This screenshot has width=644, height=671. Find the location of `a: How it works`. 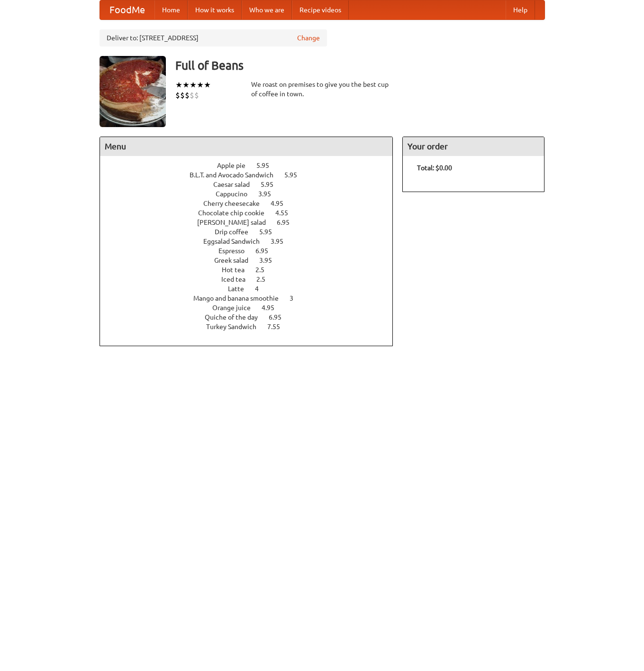

a: How it works is located at coordinates (214, 10).